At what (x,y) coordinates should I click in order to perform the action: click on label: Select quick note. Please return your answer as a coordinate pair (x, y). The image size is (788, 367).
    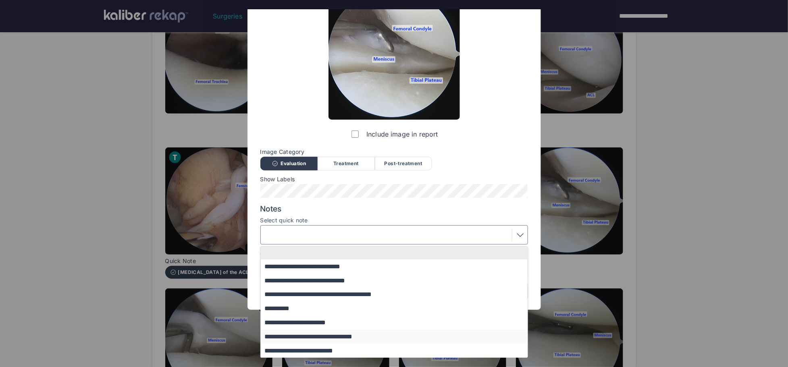
    Looking at the image, I should click on (394, 220).